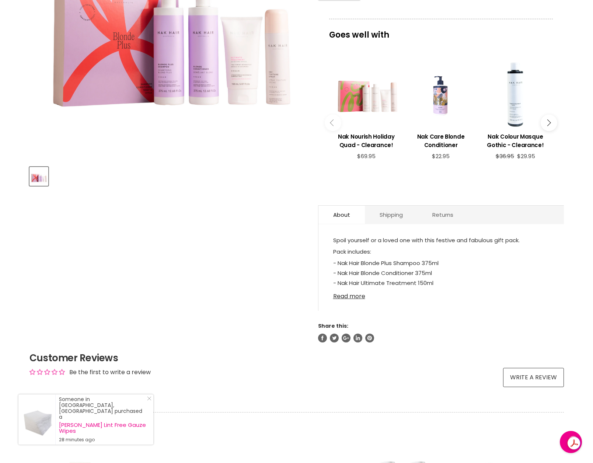  I want to click on span: $36.95, so click(505, 156).